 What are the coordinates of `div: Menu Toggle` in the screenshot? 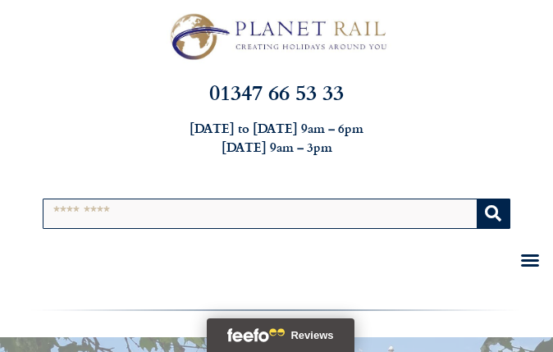 It's located at (530, 260).